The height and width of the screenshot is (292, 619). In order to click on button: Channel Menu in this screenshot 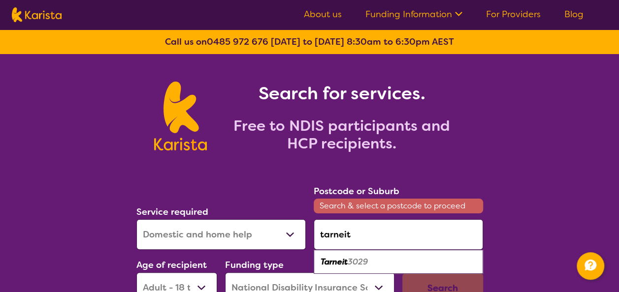, I will do `click(590, 266)`.